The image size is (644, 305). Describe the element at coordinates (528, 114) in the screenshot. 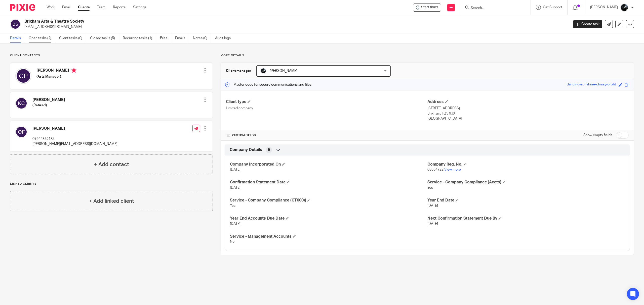

I see `p: Brixham, TQ5 9JX` at that location.